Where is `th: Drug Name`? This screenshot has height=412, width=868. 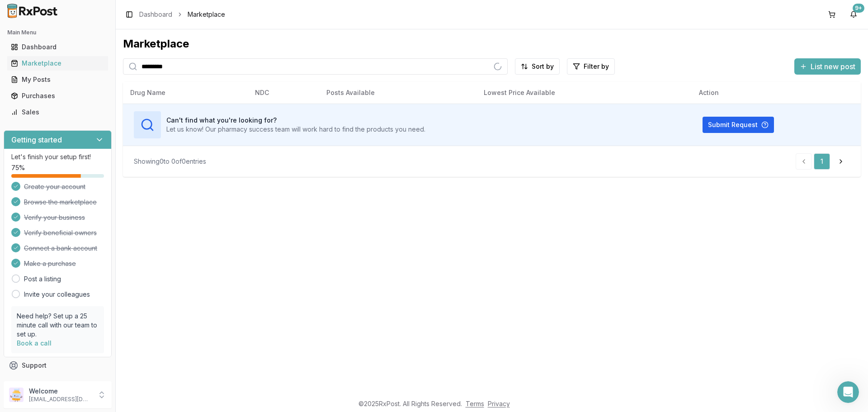 th: Drug Name is located at coordinates (185, 93).